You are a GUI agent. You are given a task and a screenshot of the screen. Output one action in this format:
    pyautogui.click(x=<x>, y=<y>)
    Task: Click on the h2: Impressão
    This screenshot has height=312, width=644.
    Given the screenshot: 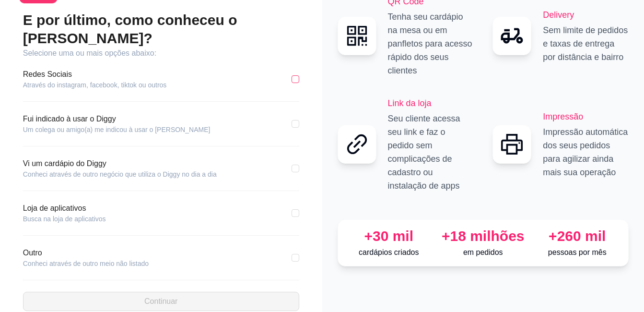 What is the action you would take?
    pyautogui.click(x=586, y=117)
    